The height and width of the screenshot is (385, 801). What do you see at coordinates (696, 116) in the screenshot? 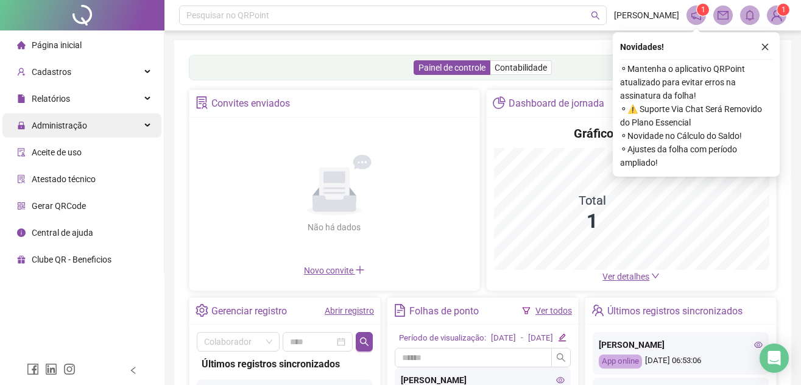
I see `span: ⚬ ⚠️ Suporte Via Chat Será Removido do Plano Essencial` at bounding box center [696, 116].